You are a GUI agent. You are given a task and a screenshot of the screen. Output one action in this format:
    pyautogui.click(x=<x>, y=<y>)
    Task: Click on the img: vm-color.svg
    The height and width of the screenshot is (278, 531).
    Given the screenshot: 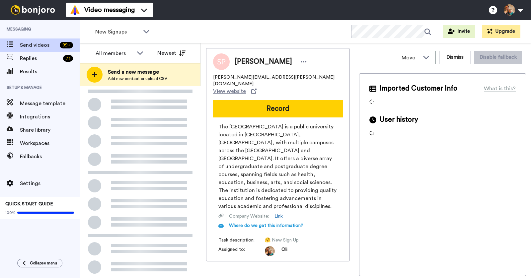 What is the action you would take?
    pyautogui.click(x=75, y=10)
    